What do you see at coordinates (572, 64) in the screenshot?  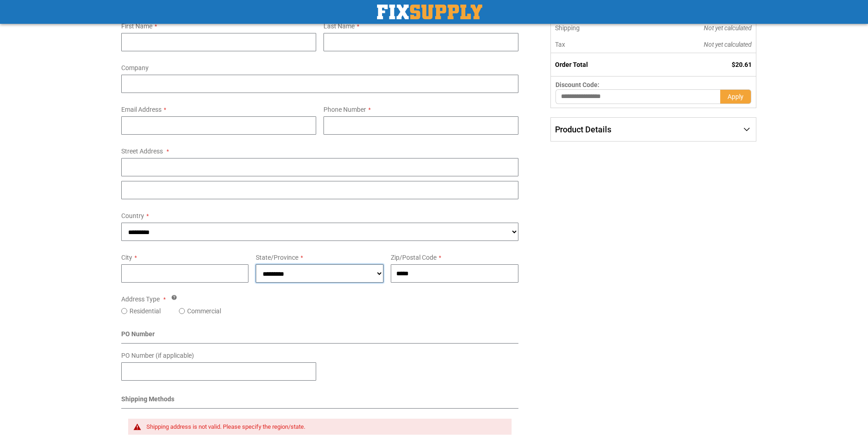 I see `strong: Order Total` at bounding box center [572, 64].